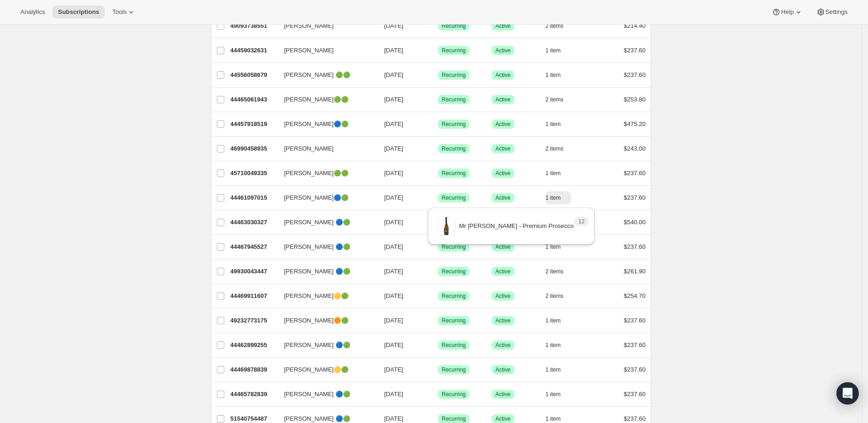 The width and height of the screenshot is (868, 423). I want to click on p: 44465782839, so click(253, 394).